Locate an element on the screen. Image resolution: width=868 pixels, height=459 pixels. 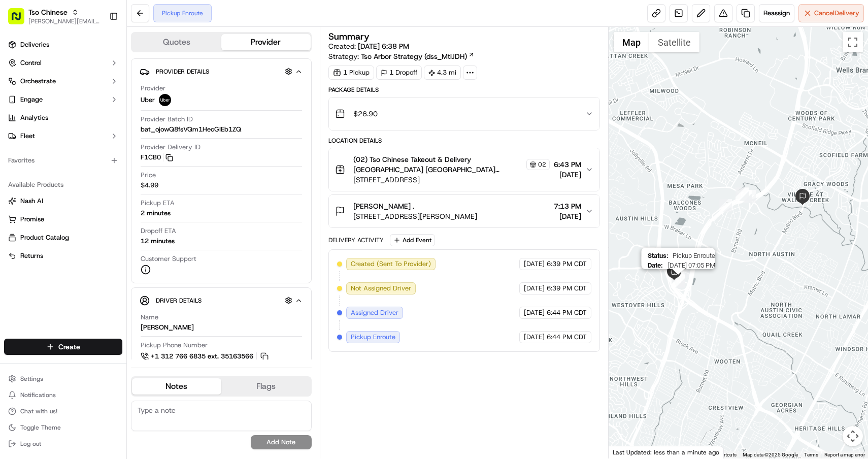
button: Notes is located at coordinates (177, 386).